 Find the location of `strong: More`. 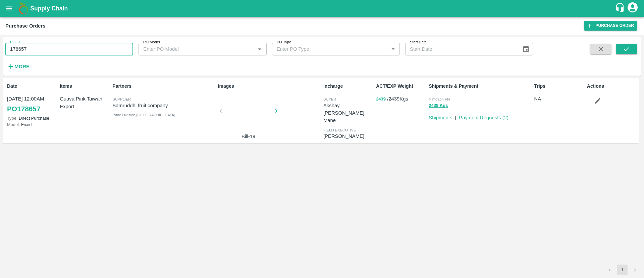

strong: More is located at coordinates (22, 67).